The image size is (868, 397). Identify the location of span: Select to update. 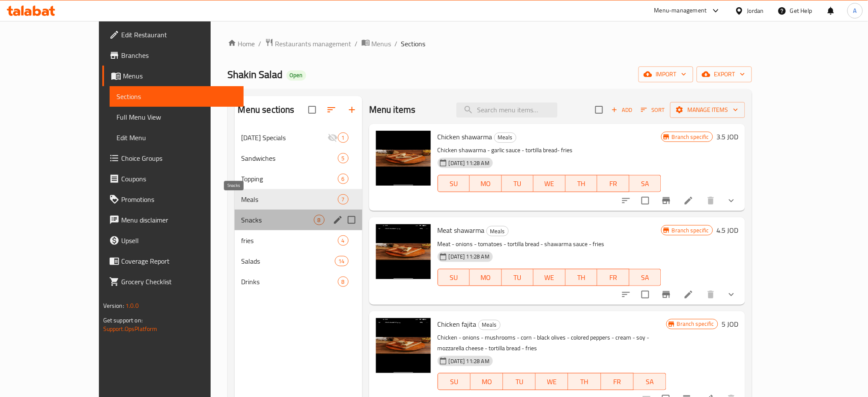
(646, 294).